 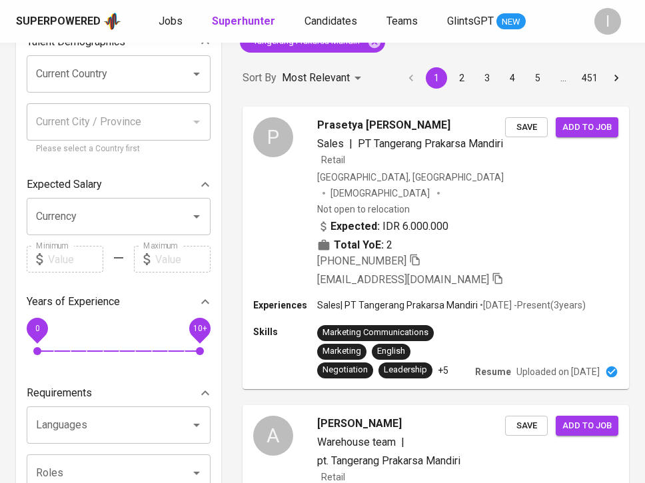 What do you see at coordinates (119, 393) in the screenshot?
I see `div: Requirements` at bounding box center [119, 393].